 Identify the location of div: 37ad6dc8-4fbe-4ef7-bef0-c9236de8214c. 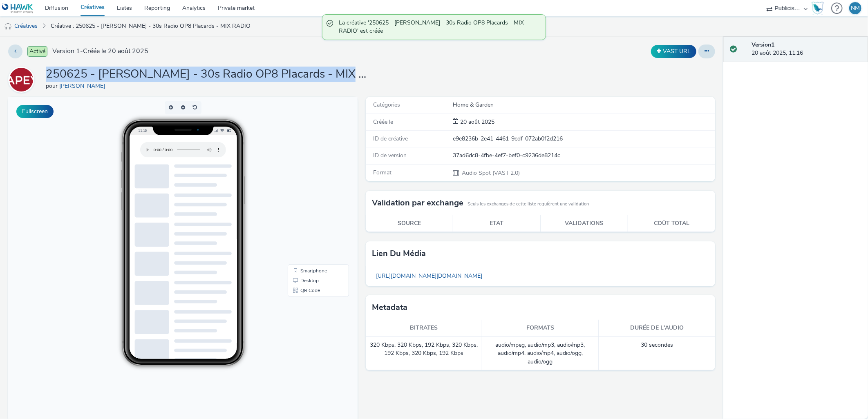
(584, 155).